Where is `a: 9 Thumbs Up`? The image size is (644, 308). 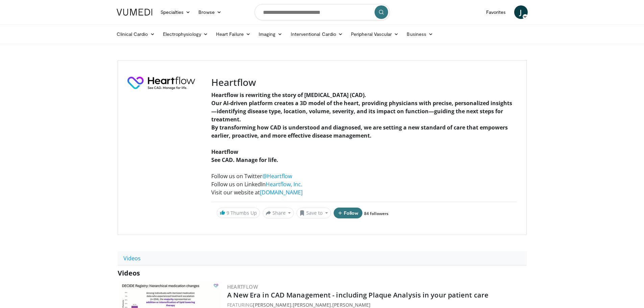 a: 9 Thumbs Up is located at coordinates (238, 213).